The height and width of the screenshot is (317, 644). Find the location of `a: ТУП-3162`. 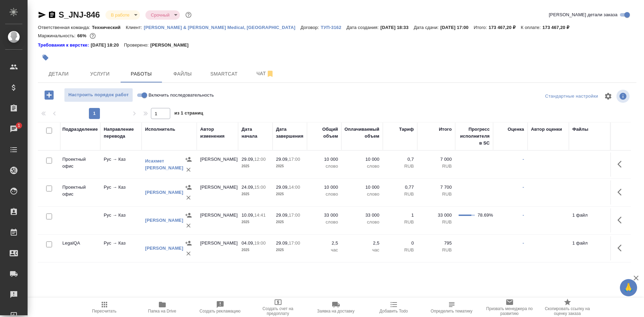

a: ТУП-3162 is located at coordinates (334, 27).